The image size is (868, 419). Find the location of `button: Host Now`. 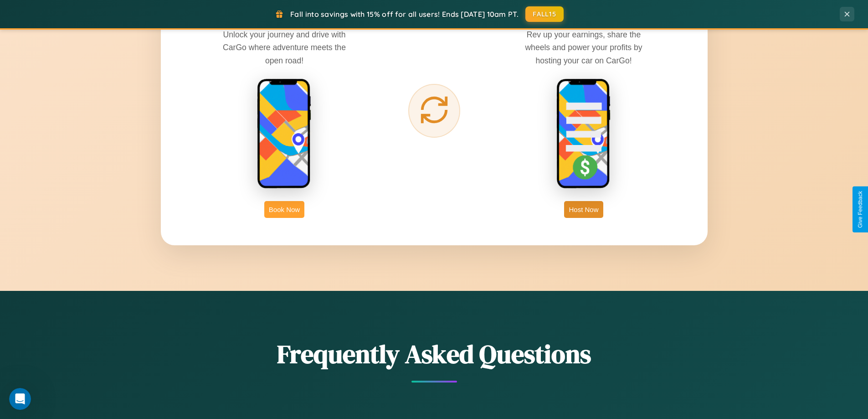

button: Host Now is located at coordinates (583, 209).